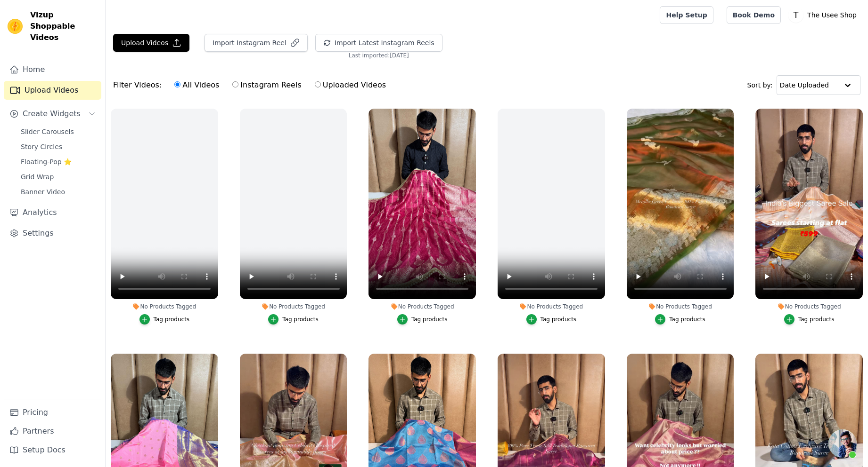 This screenshot has height=467, width=868. What do you see at coordinates (47, 162) in the screenshot?
I see `span: Floating-Pop ⭐` at bounding box center [47, 162].